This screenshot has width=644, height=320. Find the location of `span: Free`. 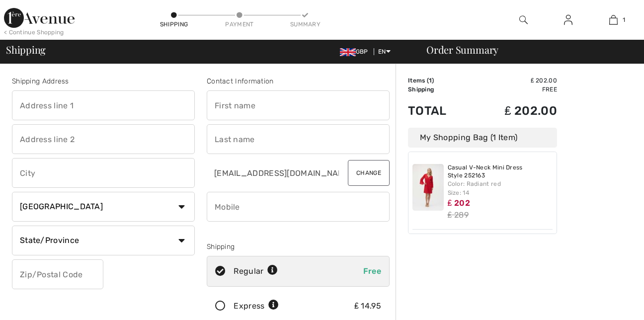

span: Free is located at coordinates (372, 270).